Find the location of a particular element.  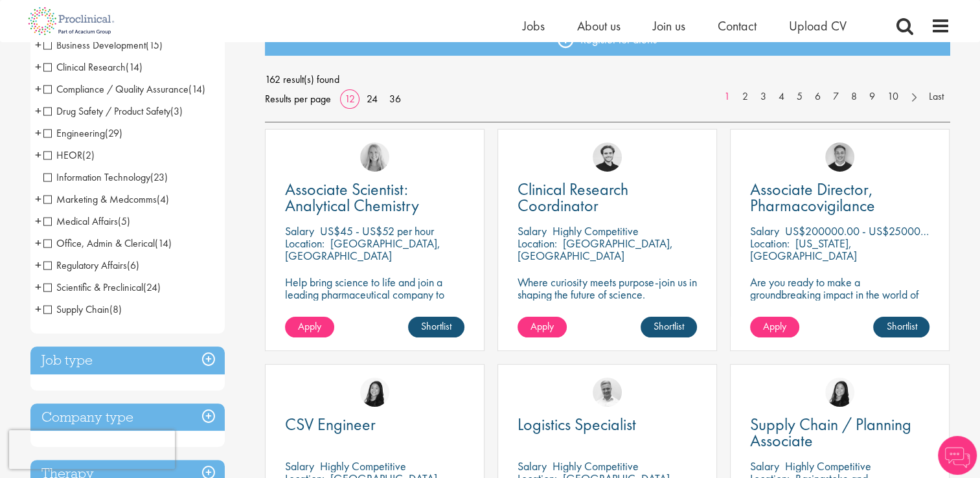

span: Associate Scientist: Analytical Chemistry is located at coordinates (352, 197).